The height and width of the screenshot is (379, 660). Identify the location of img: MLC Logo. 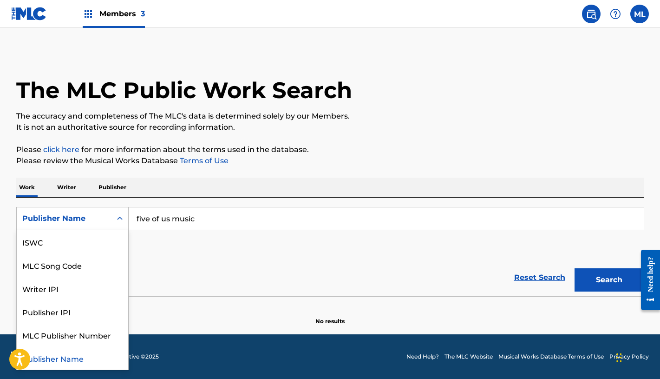
(29, 13).